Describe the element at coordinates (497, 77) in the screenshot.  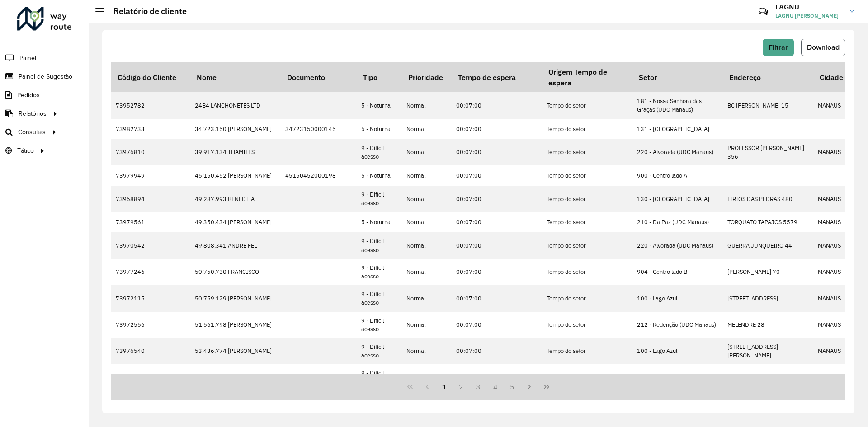
I see `th: Tempo de espera` at that location.